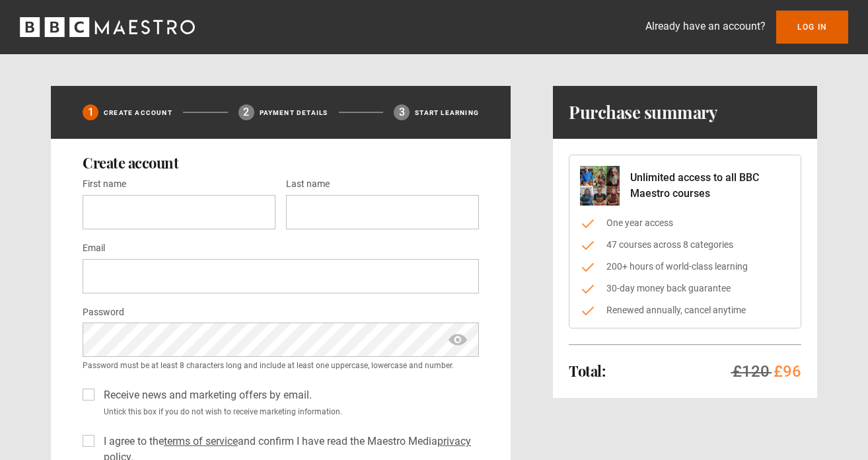 The width and height of the screenshot is (868, 460). I want to click on small: Password must be at least 8 characters long and include at least one uppercase, lowercase and num..., so click(281, 366).